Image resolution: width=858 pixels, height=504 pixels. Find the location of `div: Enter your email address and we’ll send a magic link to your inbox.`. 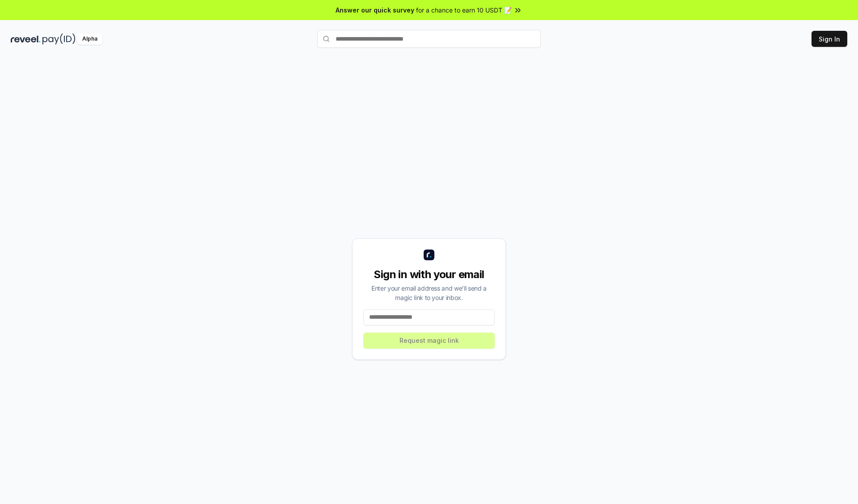

div: Enter your email address and we’ll send a magic link to your inbox. is located at coordinates (429, 293).